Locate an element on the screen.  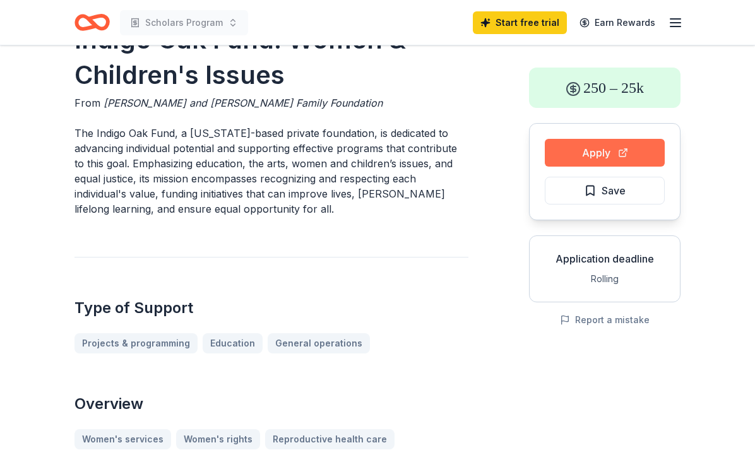
div: Rolling is located at coordinates (605, 279).